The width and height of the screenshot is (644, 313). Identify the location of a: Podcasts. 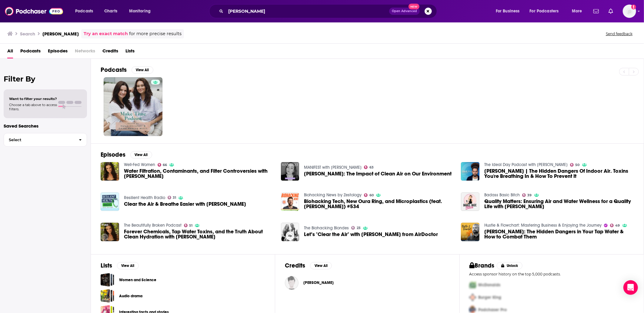
(30, 52).